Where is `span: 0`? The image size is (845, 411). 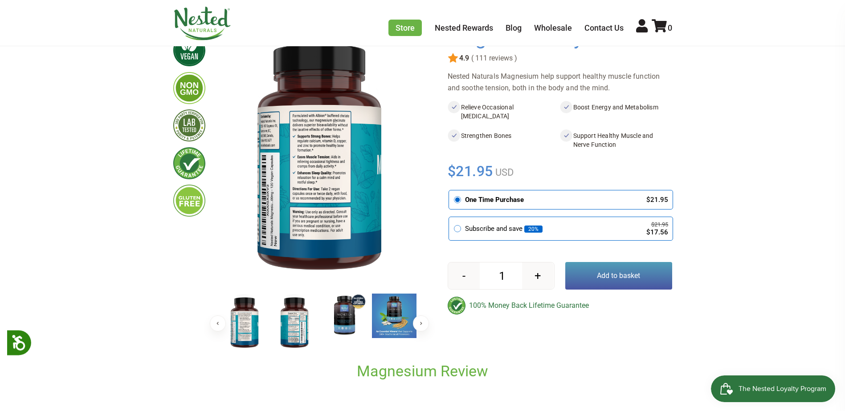
span: 0 is located at coordinates (670, 28).